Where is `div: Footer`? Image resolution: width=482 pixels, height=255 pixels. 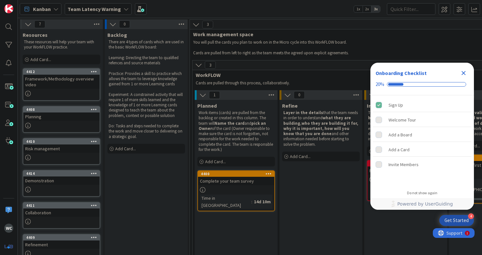 div: Footer is located at coordinates (423, 204).